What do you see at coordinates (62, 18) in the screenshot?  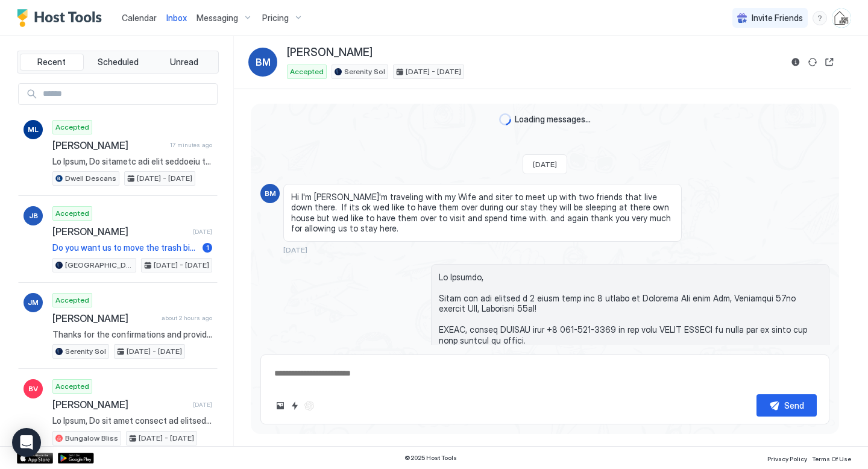 I see `div: Host Tools Logo` at bounding box center [62, 18].